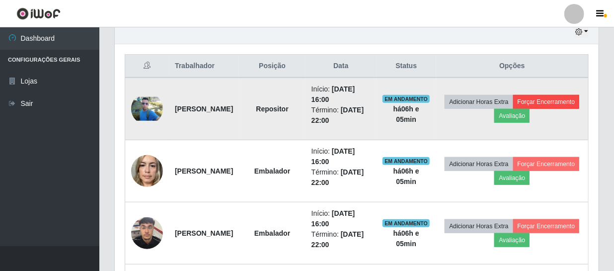  I want to click on img: 1742358454044.jpeg, so click(147, 109).